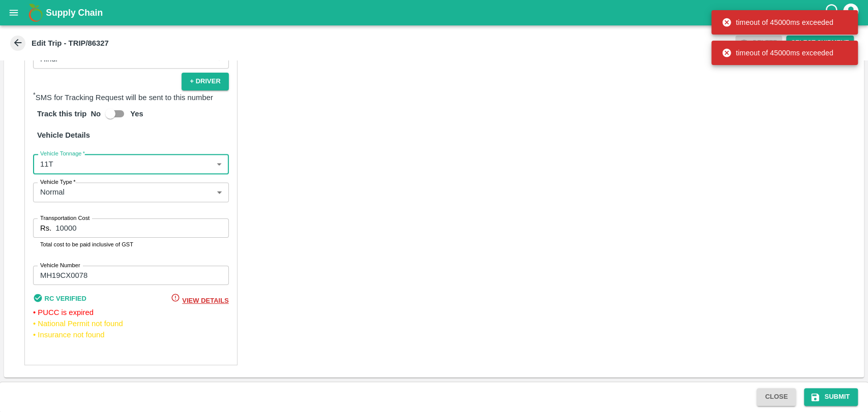 The height and width of the screenshot is (412, 868). What do you see at coordinates (46, 228) in the screenshot?
I see `p: Rs.` at bounding box center [46, 228].